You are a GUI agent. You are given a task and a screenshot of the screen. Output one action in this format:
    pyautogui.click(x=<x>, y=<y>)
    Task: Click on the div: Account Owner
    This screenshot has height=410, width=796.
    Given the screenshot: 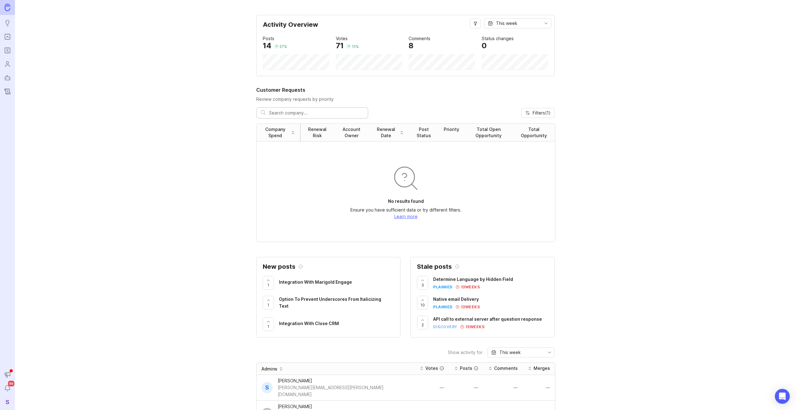 What is the action you would take?
    pyautogui.click(x=351, y=132)
    